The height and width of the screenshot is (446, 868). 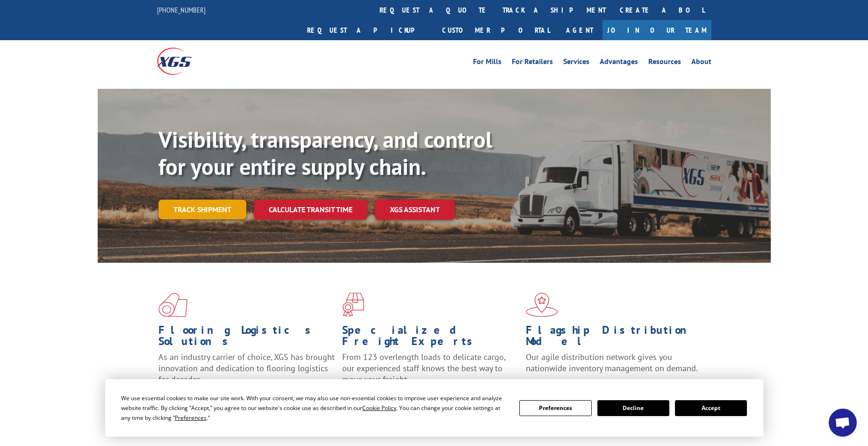 I want to click on img: xgs-icon-total-supply-chain-intelligence-red, so click(x=173, y=304).